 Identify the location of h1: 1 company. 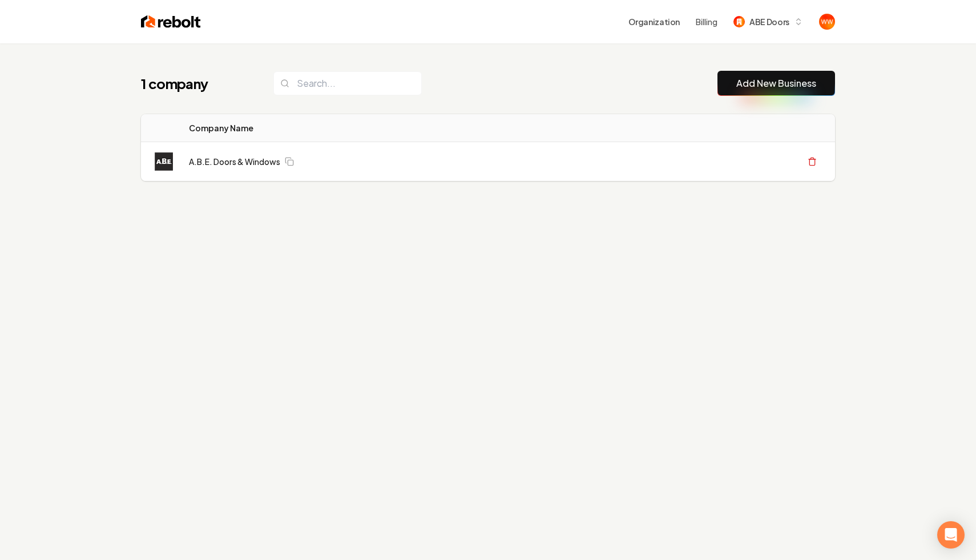
(196, 83).